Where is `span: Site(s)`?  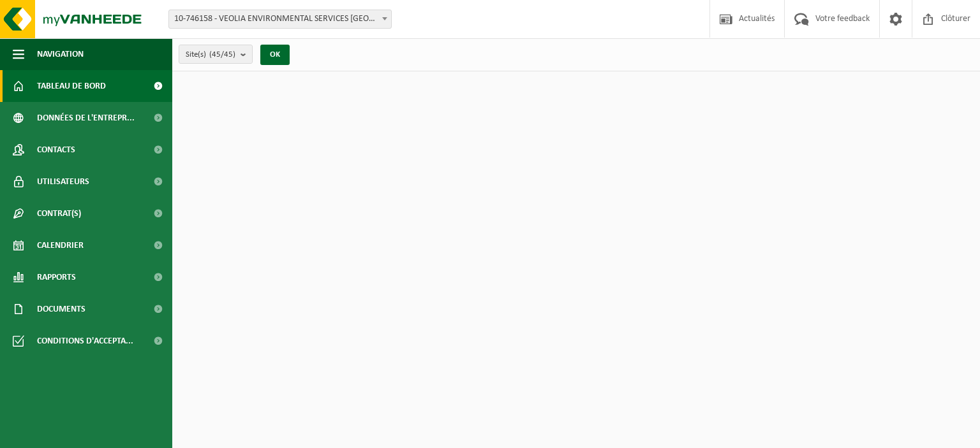
span: Site(s) is located at coordinates (210, 54).